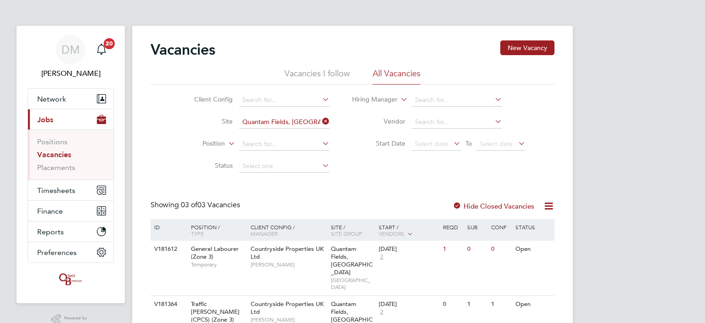 The width and height of the screenshot is (705, 323). What do you see at coordinates (284, 166) in the screenshot?
I see `input: Select one` at bounding box center [284, 166].